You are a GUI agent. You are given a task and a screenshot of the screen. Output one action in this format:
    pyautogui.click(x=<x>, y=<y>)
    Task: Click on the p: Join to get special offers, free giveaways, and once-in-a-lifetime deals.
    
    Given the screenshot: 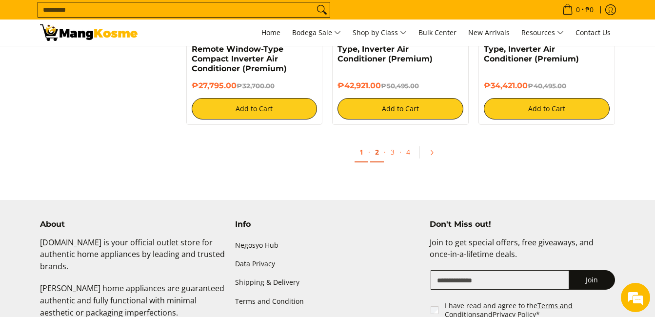 What is the action you would take?
    pyautogui.click(x=522, y=254)
    